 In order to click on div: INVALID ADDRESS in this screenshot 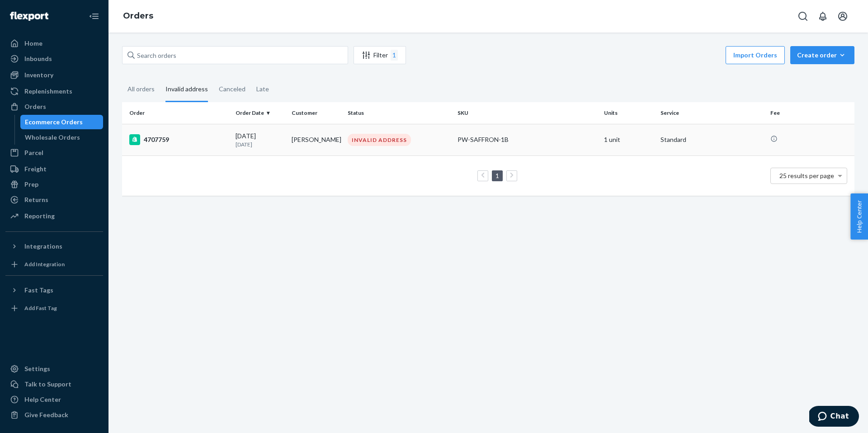, I will do `click(379, 140)`.